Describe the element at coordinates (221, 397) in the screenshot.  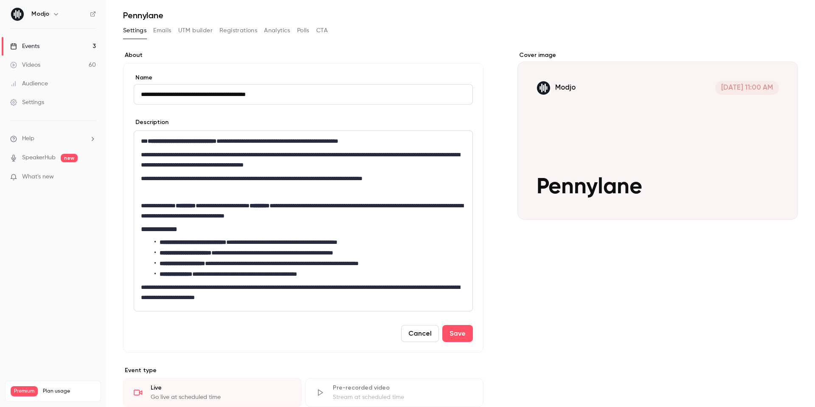
I see `div: Go live at scheduled time` at that location.